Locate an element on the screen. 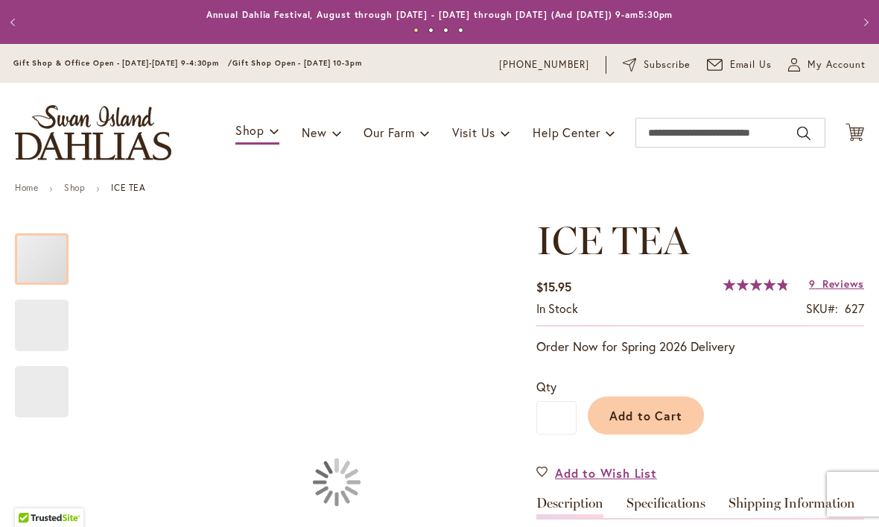 This screenshot has height=527, width=879. span: My Account is located at coordinates (837, 65).